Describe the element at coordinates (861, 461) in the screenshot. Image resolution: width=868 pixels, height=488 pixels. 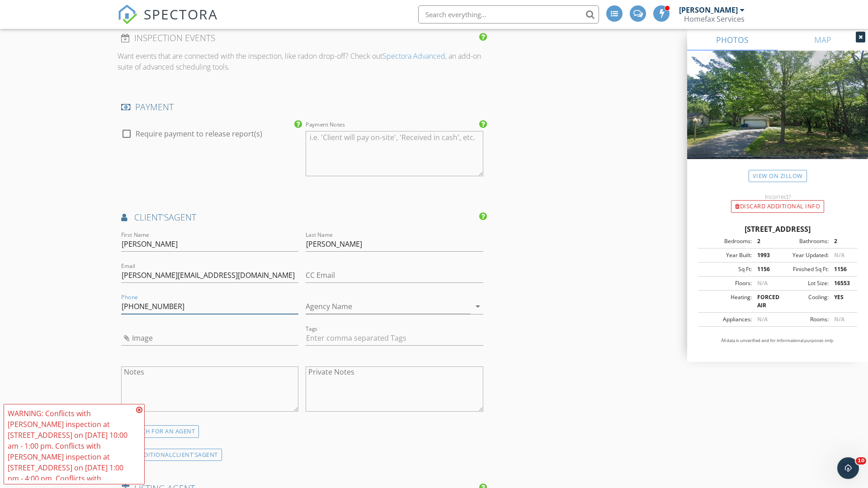
I see `span: 10` at that location.